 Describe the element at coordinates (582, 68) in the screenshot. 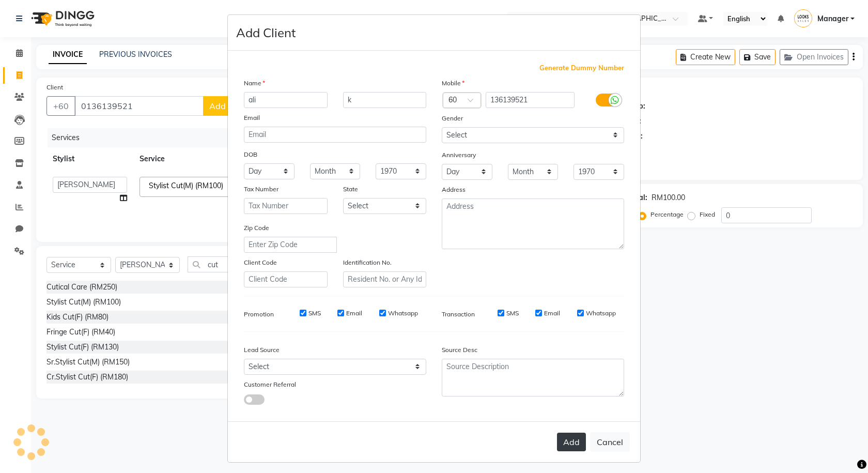

I see `span: Generate Dummy Number` at that location.